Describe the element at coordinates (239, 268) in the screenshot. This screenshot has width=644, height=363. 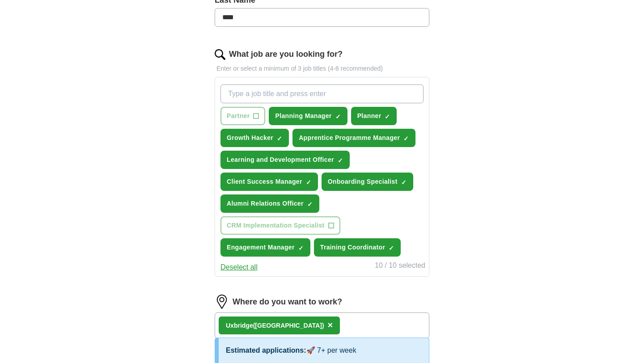
I see `button: Deselect all` at that location.